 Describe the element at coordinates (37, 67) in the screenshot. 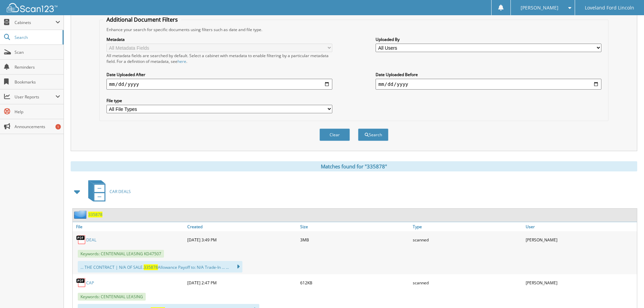

I see `span: Reminders` at that location.